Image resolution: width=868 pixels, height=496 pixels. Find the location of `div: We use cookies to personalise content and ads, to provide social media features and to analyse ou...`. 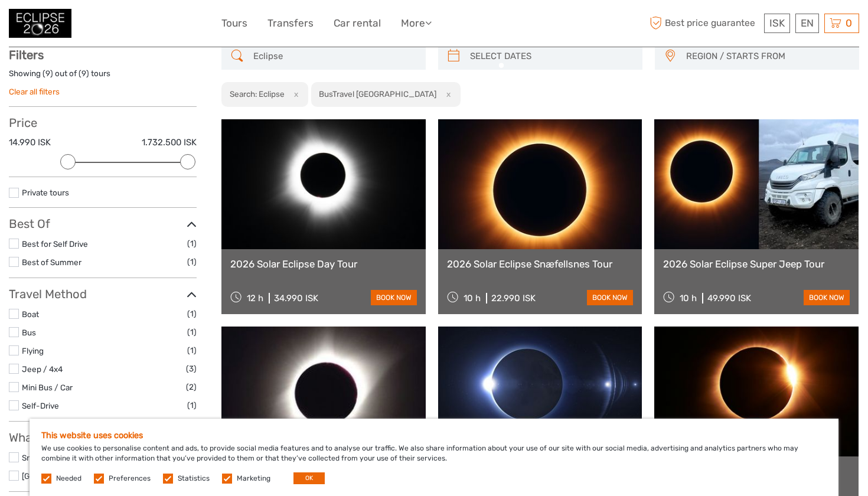

div: We use cookies to personalise content and ads, to provide social media features and to analyse ou... is located at coordinates (434, 457).